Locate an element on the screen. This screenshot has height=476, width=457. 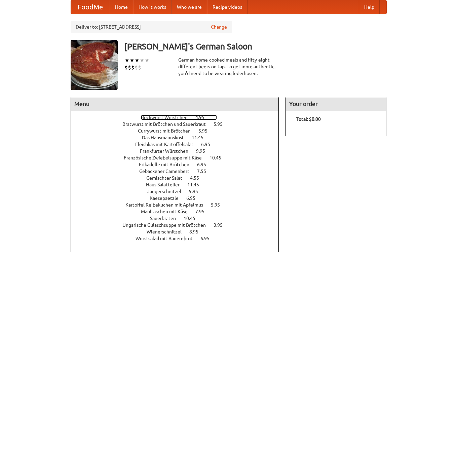
a: Kartoffel Reibekuchen mit Apfelmus 5.95 is located at coordinates (179, 205).